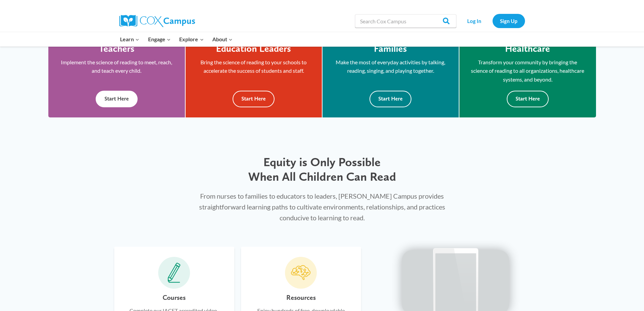 The height and width of the screenshot is (311, 644). I want to click on span: Equity is Only Possible When All Children Can Read, so click(322, 169).